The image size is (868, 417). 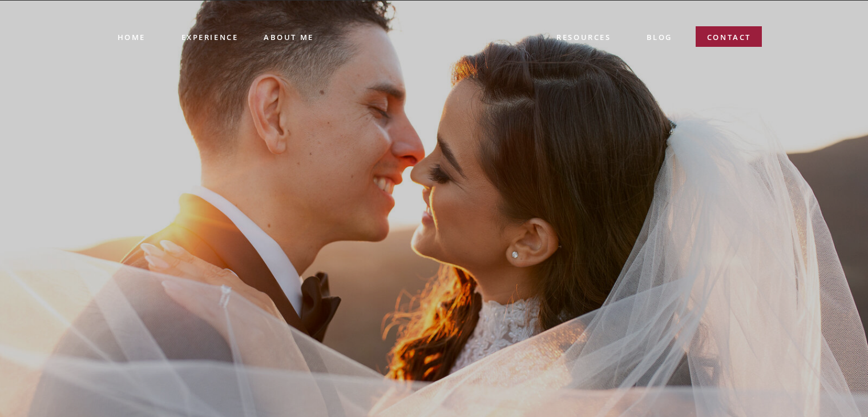 What do you see at coordinates (131, 36) in the screenshot?
I see `a: Home` at bounding box center [131, 36].